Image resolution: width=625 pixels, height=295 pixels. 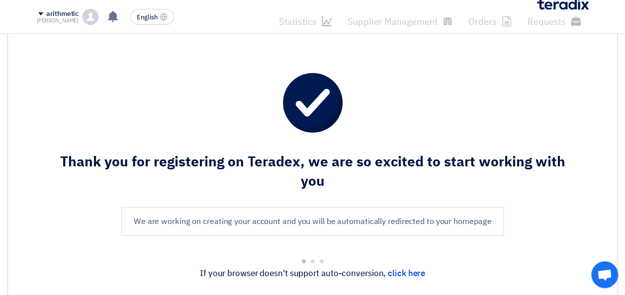 What do you see at coordinates (152, 17) in the screenshot?
I see `button: English` at bounding box center [152, 17].